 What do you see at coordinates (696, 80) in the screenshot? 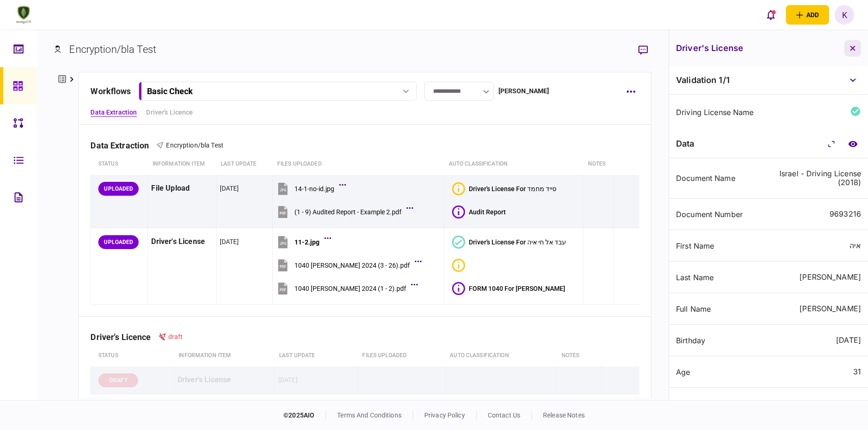
I see `span: Validation` at bounding box center [696, 80].